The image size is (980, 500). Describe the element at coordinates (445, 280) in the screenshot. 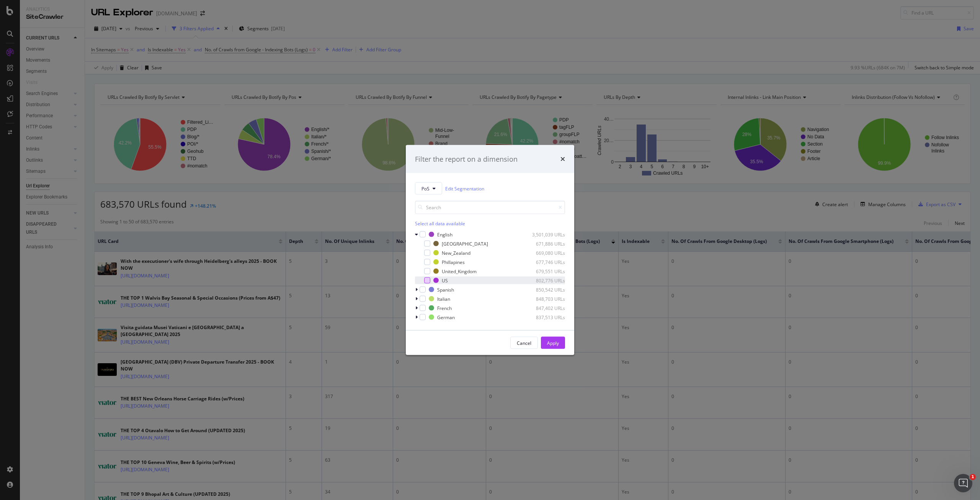

I see `div: US` at that location.